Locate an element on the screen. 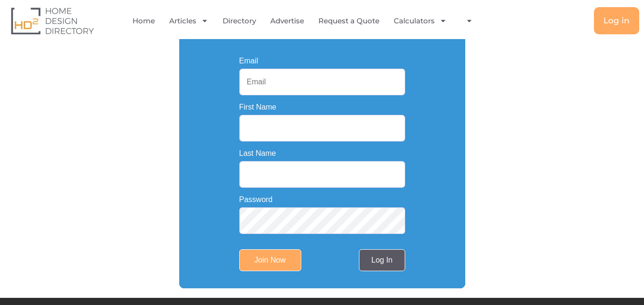 Image resolution: width=644 pixels, height=305 pixels. a: Articles is located at coordinates (189, 21).